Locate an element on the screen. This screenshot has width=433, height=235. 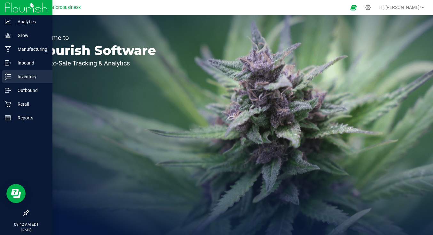
p: 09:42 AM EDT is located at coordinates (26, 225).